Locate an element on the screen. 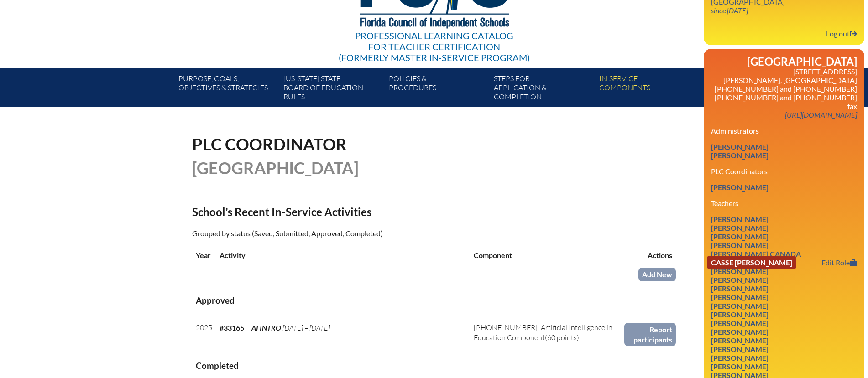  a: In-servicecomponents is located at coordinates (648, 90).